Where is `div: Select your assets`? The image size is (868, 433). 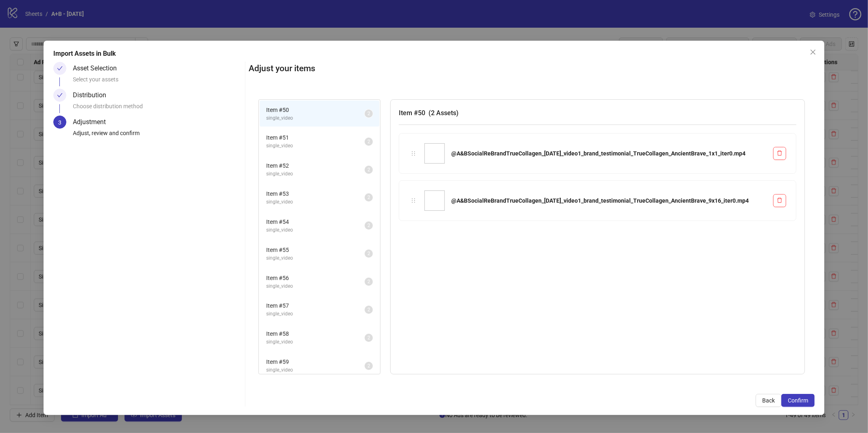
div: Select your assets is located at coordinates (158, 82).